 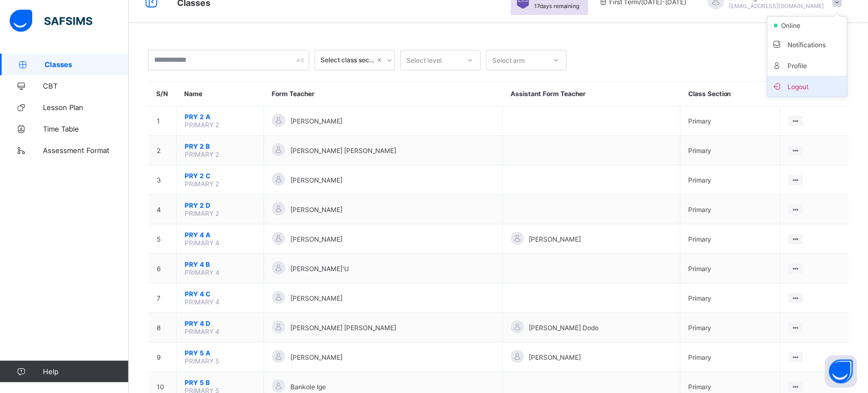 I want to click on span: online, so click(x=794, y=26).